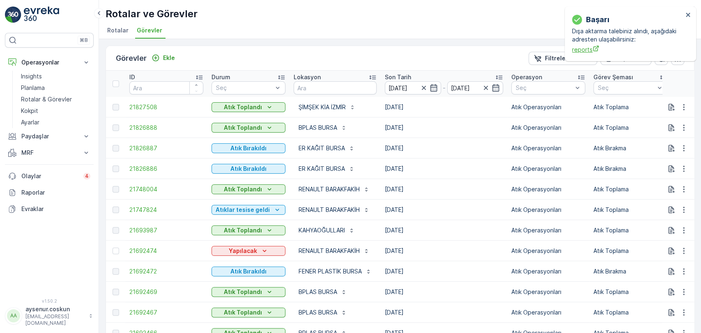 The width and height of the screenshot is (701, 333). What do you see at coordinates (627, 49) in the screenshot?
I see `span: reports` at bounding box center [627, 49].